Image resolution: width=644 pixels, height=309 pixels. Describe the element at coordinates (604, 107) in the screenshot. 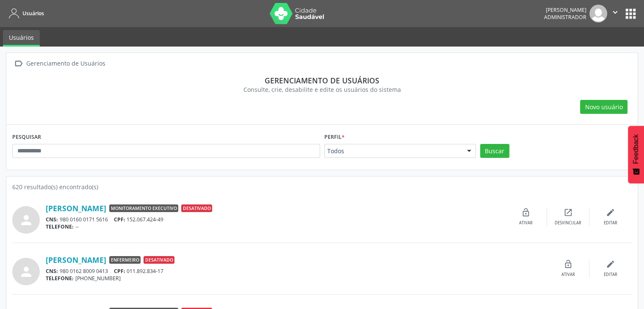

I see `span: Novo usuário` at that location.